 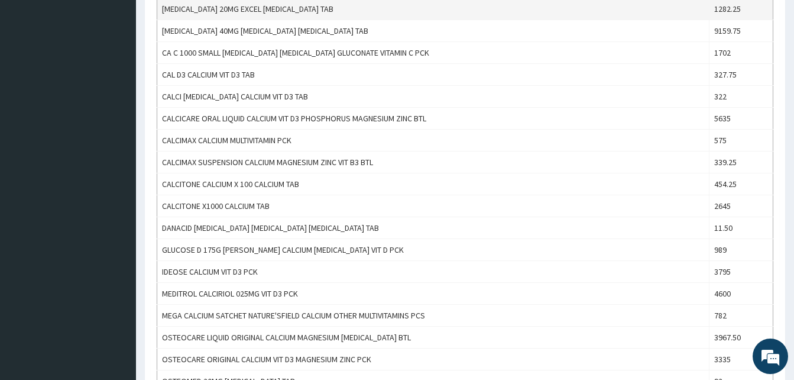 I want to click on td: 782, so click(x=741, y=315).